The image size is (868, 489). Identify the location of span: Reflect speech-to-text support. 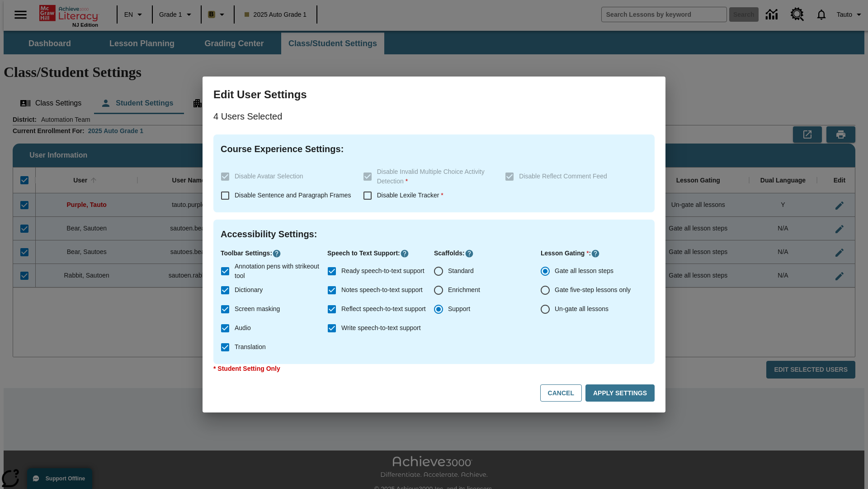
(383, 309).